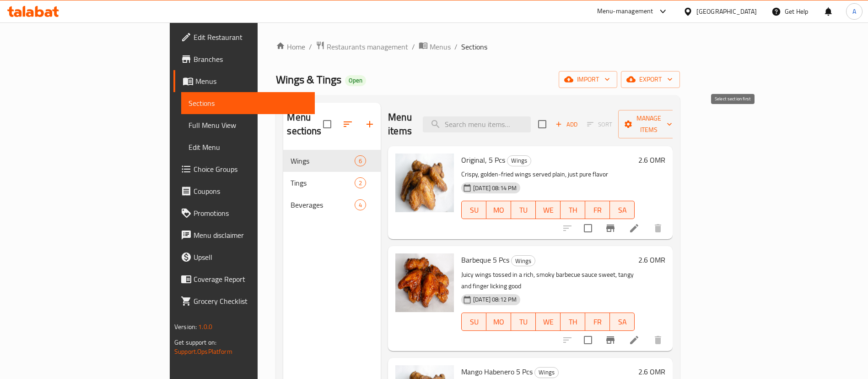 The image size is (868, 379). What do you see at coordinates (203, 351) in the screenshot?
I see `a: Support.OpsPlatform` at bounding box center [203, 351].